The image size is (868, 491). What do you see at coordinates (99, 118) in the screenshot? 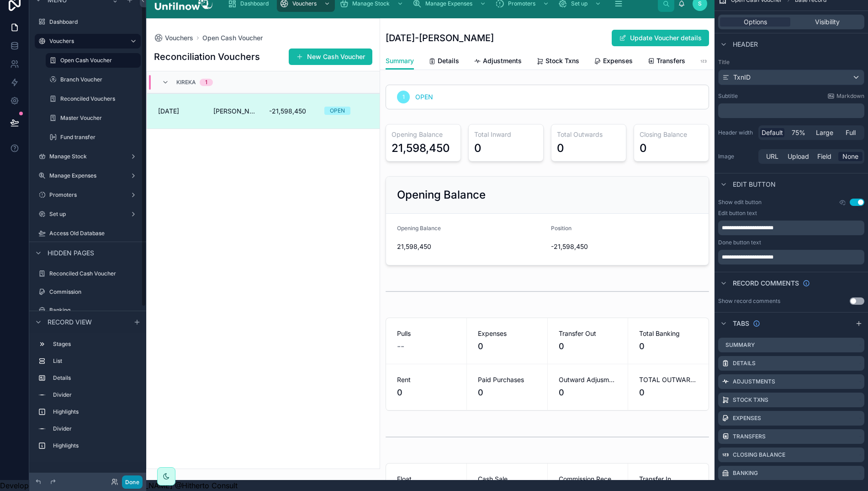
I see `label: Master Voucher` at bounding box center [99, 118].